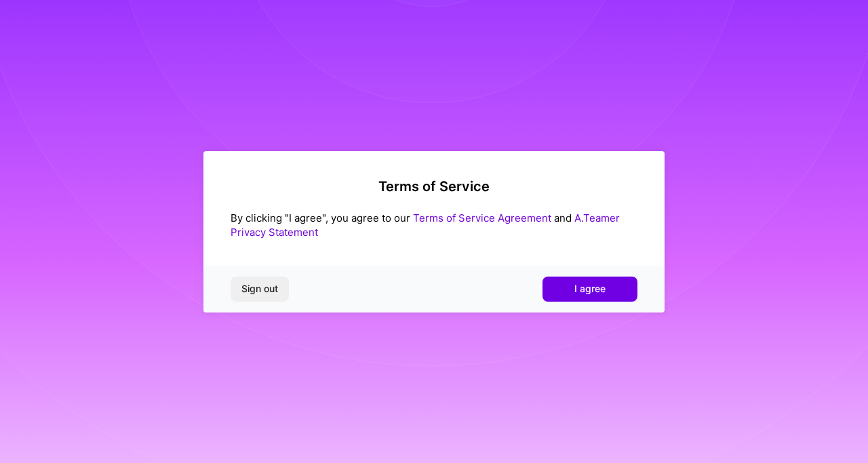  I want to click on a: Terms of Service Agreement, so click(482, 218).